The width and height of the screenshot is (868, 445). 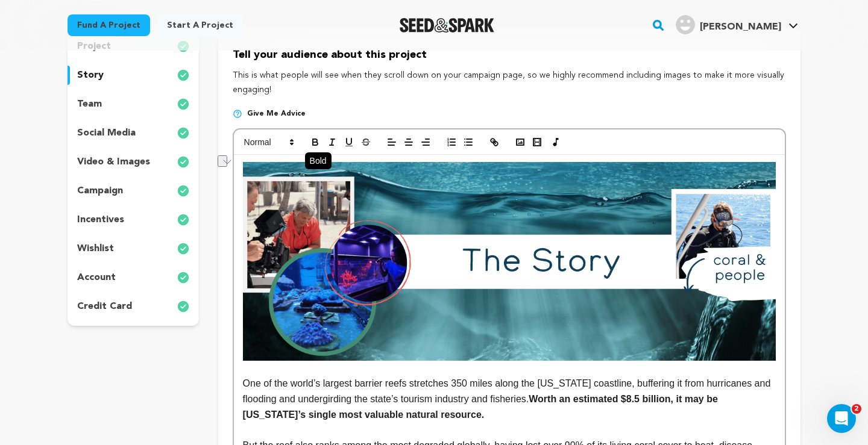 I want to click on button: story, so click(x=133, y=75).